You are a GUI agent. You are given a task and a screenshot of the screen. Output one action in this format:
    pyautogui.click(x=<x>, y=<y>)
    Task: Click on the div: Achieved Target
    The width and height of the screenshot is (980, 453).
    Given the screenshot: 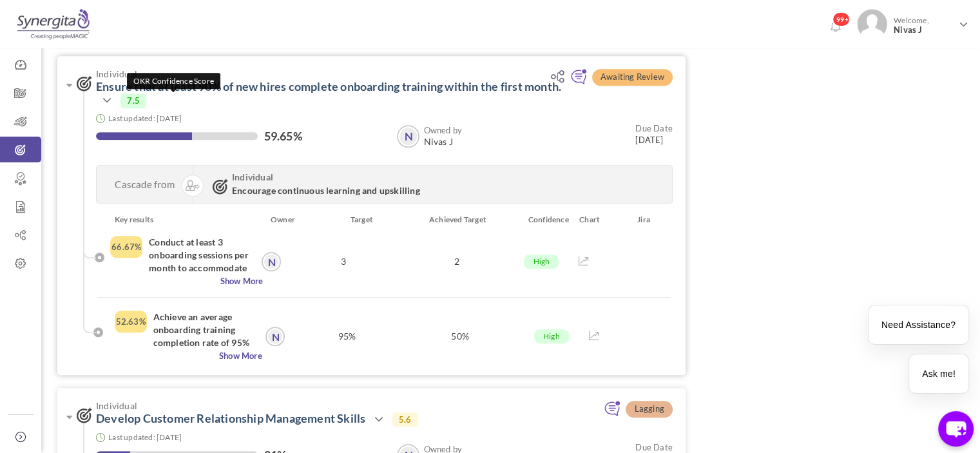 What is the action you would take?
    pyautogui.click(x=464, y=220)
    